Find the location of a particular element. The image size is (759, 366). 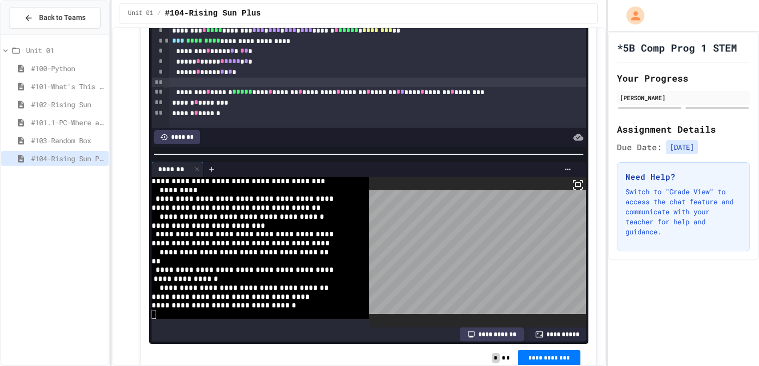

span: #101-What's This ?? is located at coordinates (68, 86).